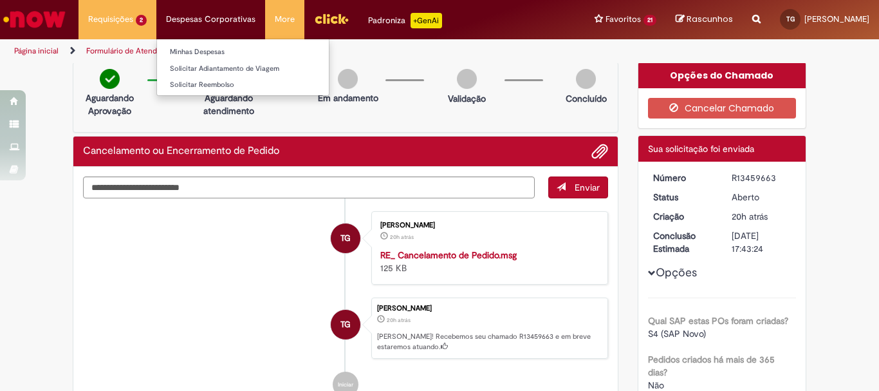 This screenshot has width=879, height=391. Describe the element at coordinates (309, 187) in the screenshot. I see `textarea: Digite sua mensagem aqui...` at that location.